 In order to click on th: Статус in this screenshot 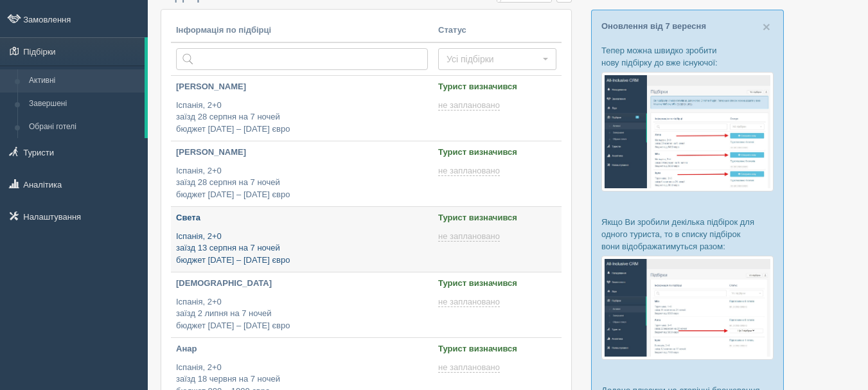, I will do `click(497, 31)`.